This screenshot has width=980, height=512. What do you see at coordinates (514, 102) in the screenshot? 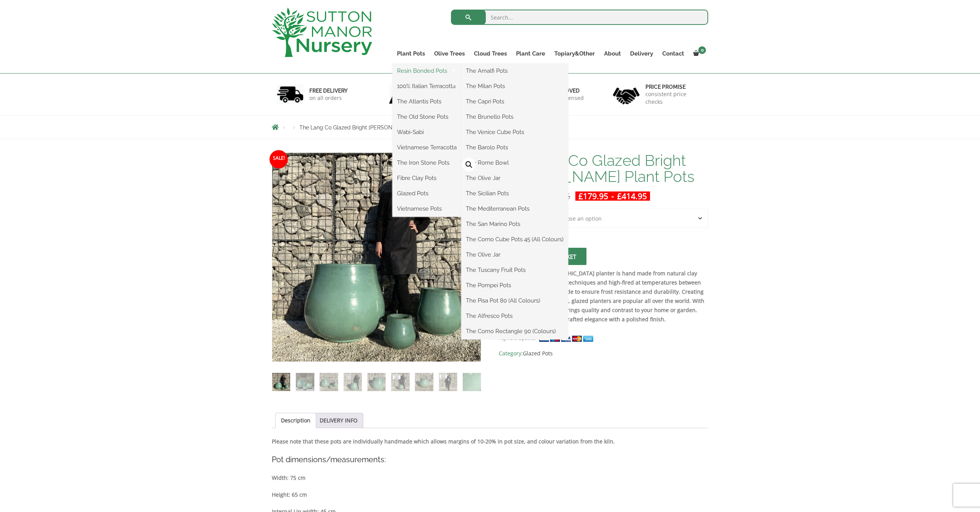
I see `a: The Capri Pots` at bounding box center [514, 102].